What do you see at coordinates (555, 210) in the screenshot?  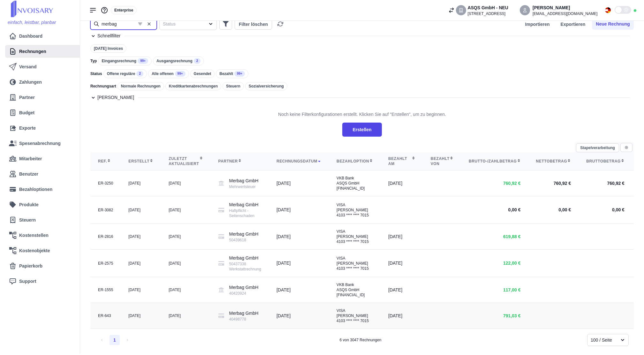 I see `div: 0,00 €` at bounding box center [555, 210].